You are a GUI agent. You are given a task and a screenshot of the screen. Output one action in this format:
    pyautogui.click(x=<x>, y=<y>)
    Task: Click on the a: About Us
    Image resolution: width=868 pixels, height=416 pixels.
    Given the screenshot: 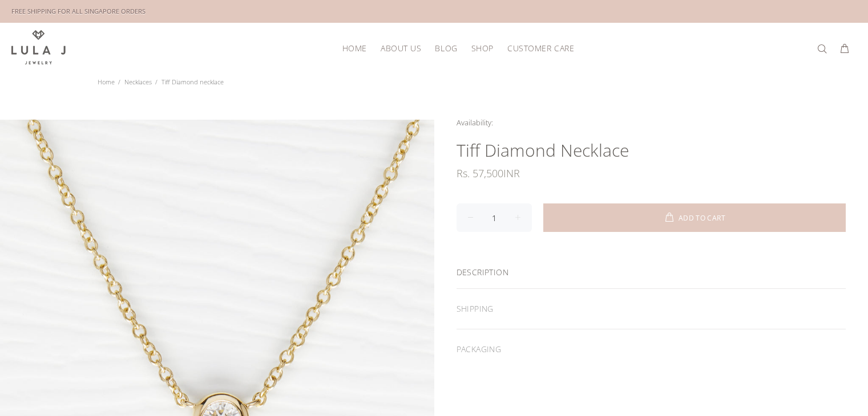 What is the action you would take?
    pyautogui.click(x=400, y=48)
    